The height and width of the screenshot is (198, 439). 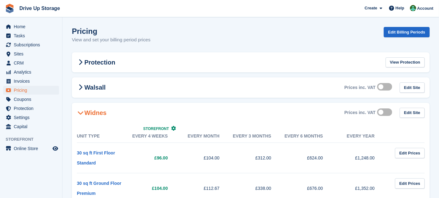 I want to click on span: Coupons, so click(x=33, y=99).